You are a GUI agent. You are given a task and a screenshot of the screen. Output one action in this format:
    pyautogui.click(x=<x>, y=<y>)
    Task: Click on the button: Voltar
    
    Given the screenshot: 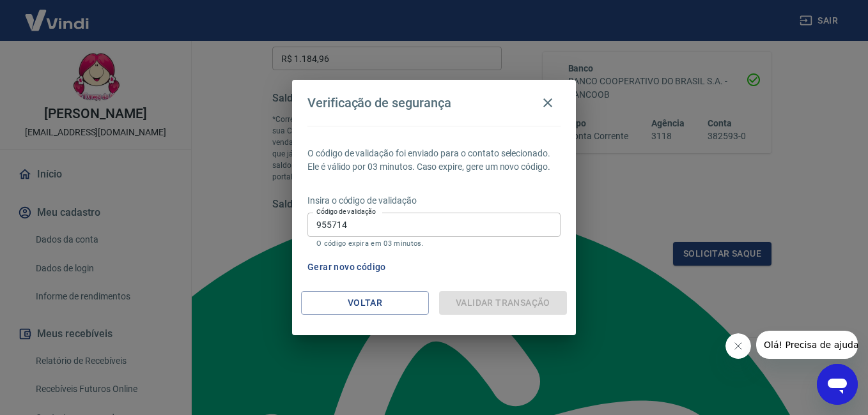 What is the action you would take?
    pyautogui.click(x=365, y=303)
    